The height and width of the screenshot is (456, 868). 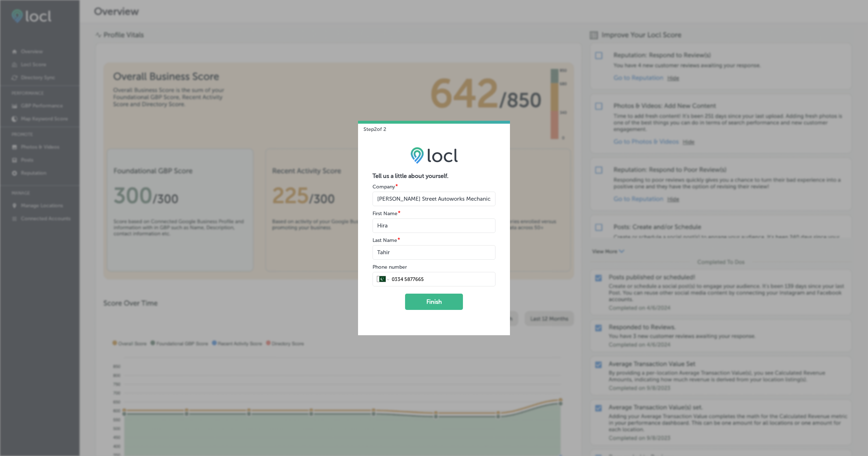 I want to click on button: Finish, so click(x=434, y=302).